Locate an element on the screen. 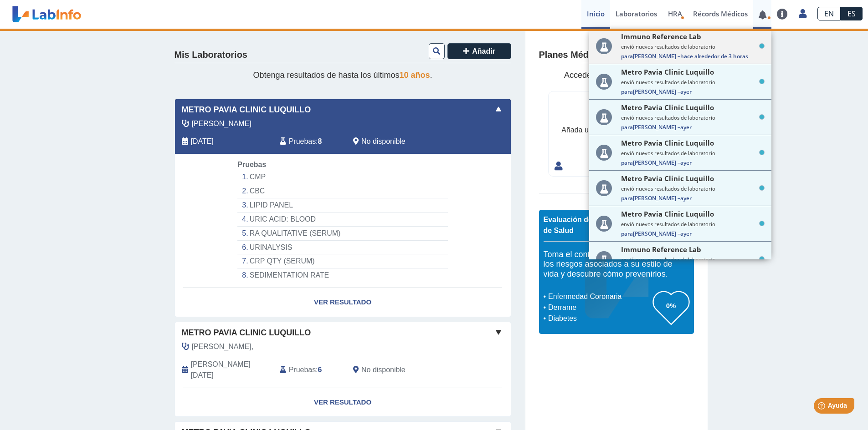  span: 2025-10-02 is located at coordinates (202, 141).